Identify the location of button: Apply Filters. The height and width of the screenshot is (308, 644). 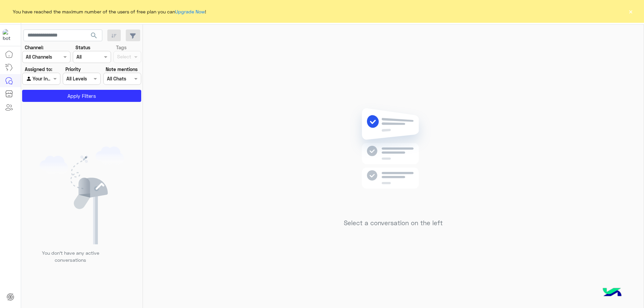
(81, 96).